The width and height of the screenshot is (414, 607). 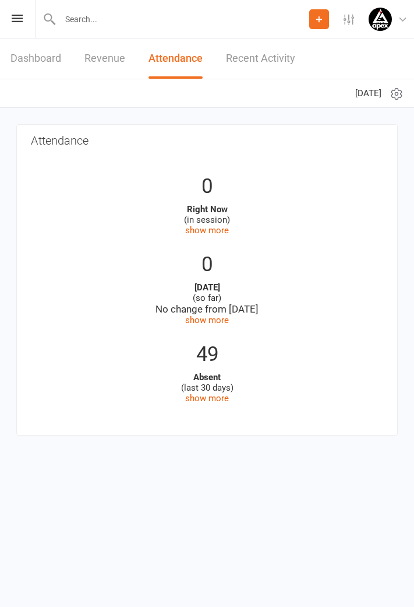 I want to click on a: Recent Activity, so click(x=260, y=58).